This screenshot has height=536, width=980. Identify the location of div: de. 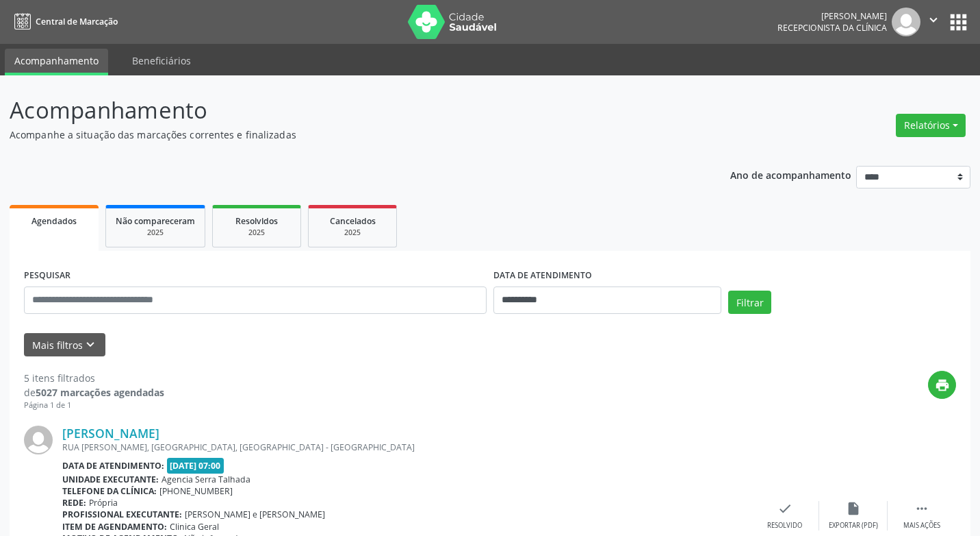
(94, 392).